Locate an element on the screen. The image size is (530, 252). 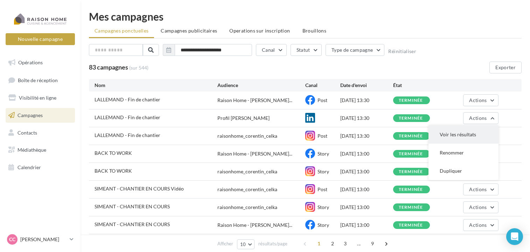
span: Operations sur inscription is located at coordinates (259, 30).